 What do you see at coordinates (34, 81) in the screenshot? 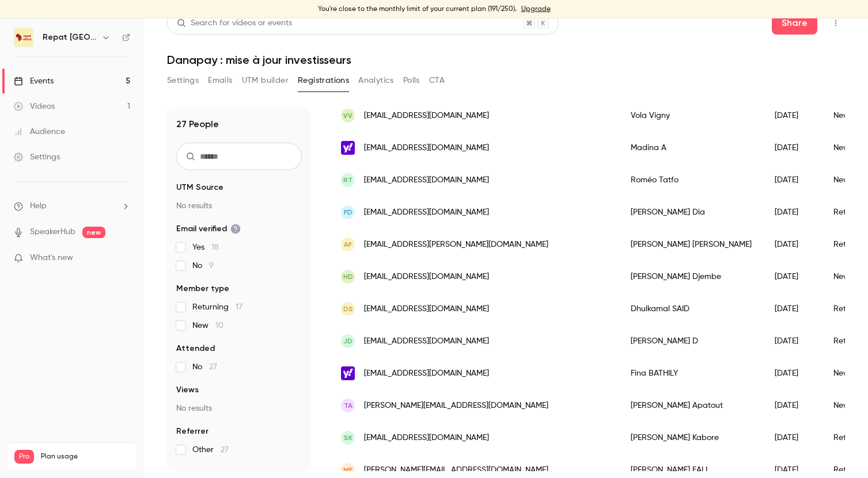
I see `div: Events` at bounding box center [34, 81].